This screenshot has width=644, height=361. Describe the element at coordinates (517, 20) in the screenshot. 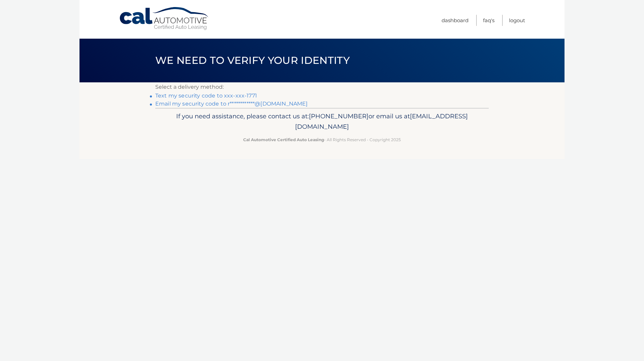

I see `a: Logout` at that location.